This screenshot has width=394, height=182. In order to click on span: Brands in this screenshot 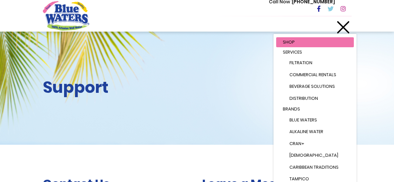, I will do `click(291, 109)`.